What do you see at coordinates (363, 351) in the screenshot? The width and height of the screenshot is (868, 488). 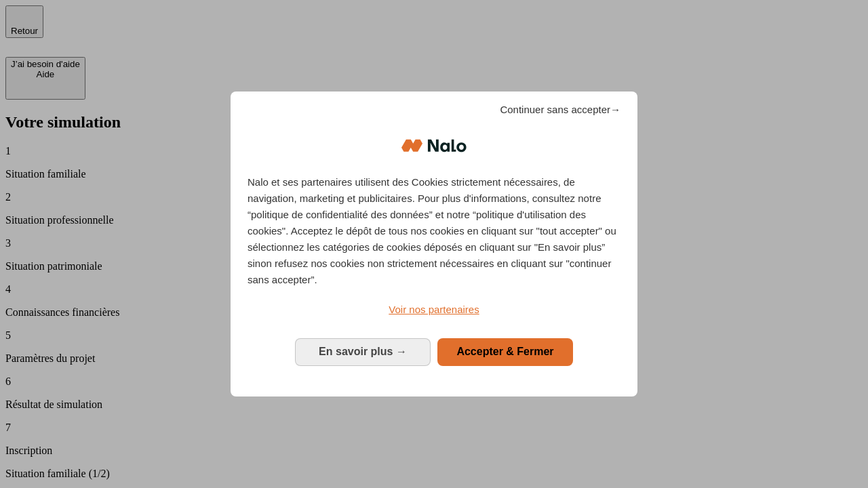 I see `span: En savoir plus →` at bounding box center [363, 351].